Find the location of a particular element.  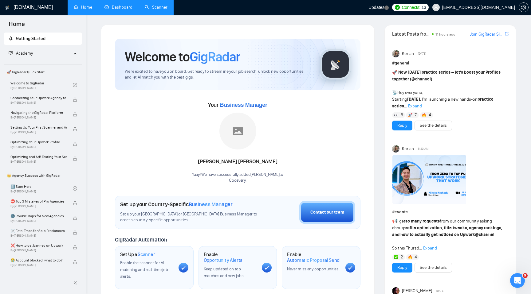

button: go back is located at coordinates (10, 8).